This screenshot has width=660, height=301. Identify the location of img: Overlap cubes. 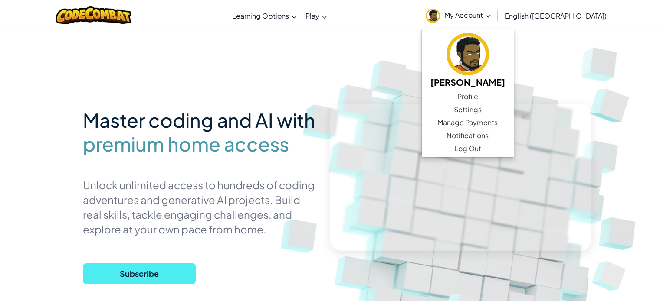
(612, 102).